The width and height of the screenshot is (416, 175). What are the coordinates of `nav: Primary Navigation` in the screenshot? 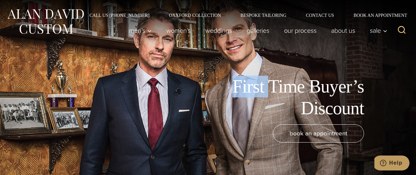 It's located at (257, 31).